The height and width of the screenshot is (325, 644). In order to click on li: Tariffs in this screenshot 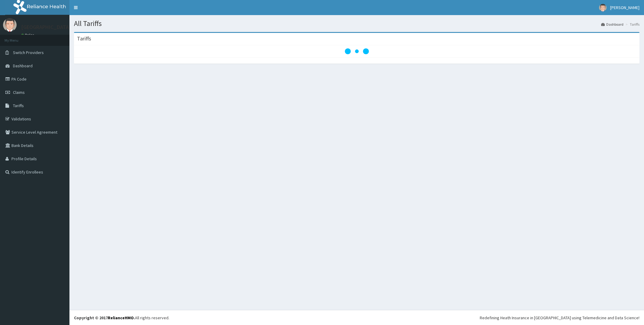, I will do `click(632, 24)`.